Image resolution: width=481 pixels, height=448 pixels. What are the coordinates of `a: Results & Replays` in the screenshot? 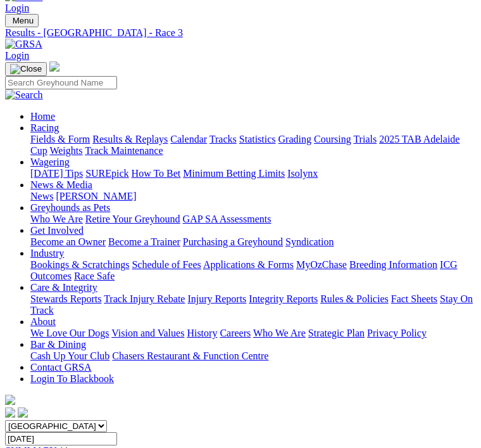 It's located at (130, 138).